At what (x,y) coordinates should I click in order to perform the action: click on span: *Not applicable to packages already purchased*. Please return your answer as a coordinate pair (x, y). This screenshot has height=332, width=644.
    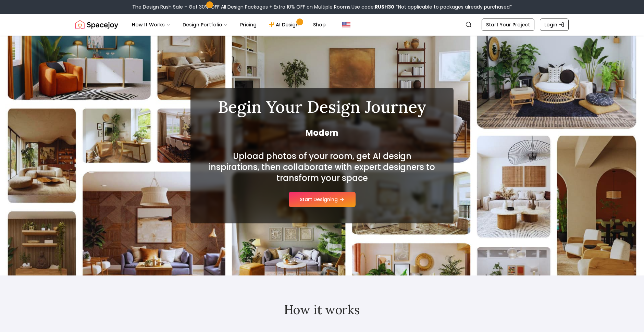
    Looking at the image, I should click on (453, 7).